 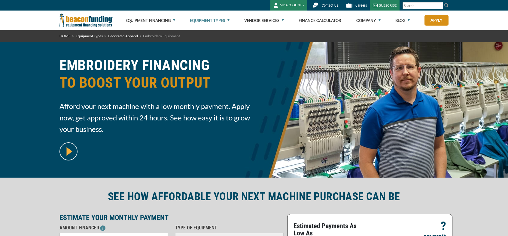 What do you see at coordinates (172, 217) in the screenshot?
I see `p: ESTIMATE YOUR MONTHLY PAYMENT` at bounding box center [172, 217].